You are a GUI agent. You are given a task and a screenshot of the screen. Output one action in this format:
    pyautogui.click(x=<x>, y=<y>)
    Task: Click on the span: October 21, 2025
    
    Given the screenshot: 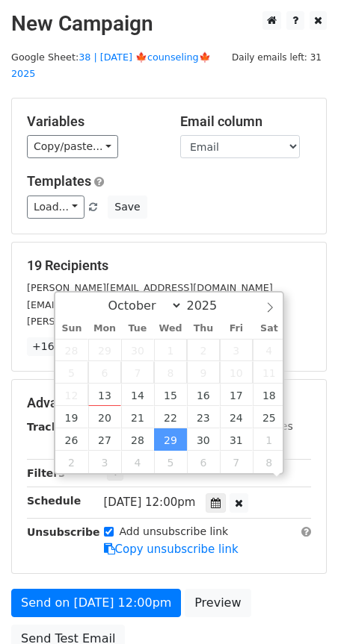 What is the action you would take?
    pyautogui.click(x=138, y=417)
    